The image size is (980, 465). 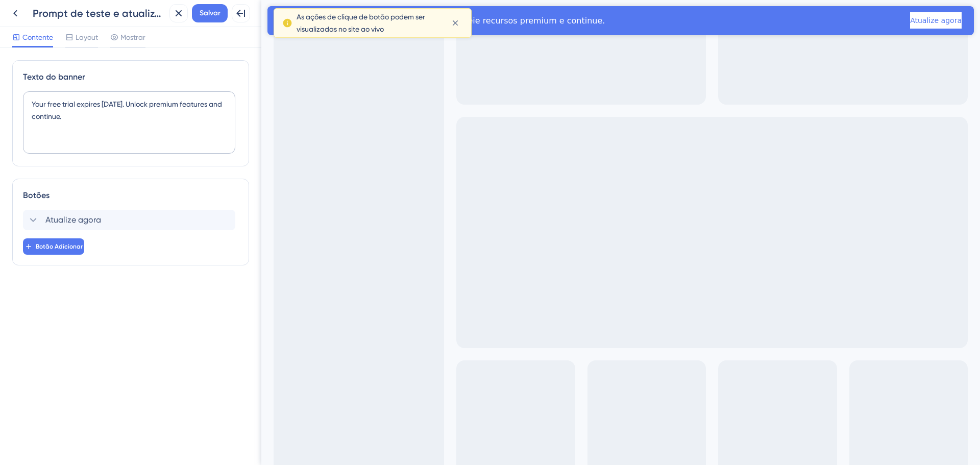 What do you see at coordinates (669, 15) in the screenshot?
I see `button: Atualize agora` at bounding box center [669, 15].